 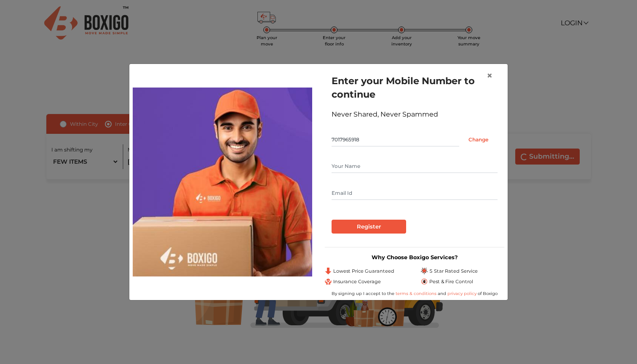 What do you see at coordinates (414, 193) in the screenshot?
I see `input: Email Id` at bounding box center [414, 193].